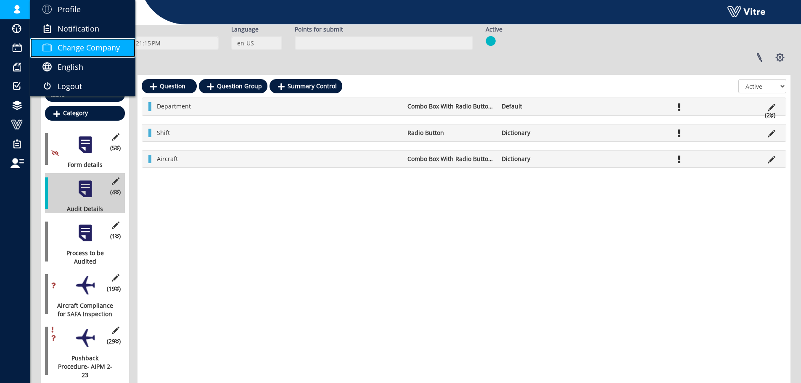 Image resolution: width=801 pixels, height=383 pixels. What do you see at coordinates (494, 29) in the screenshot?
I see `label: Active` at bounding box center [494, 29].